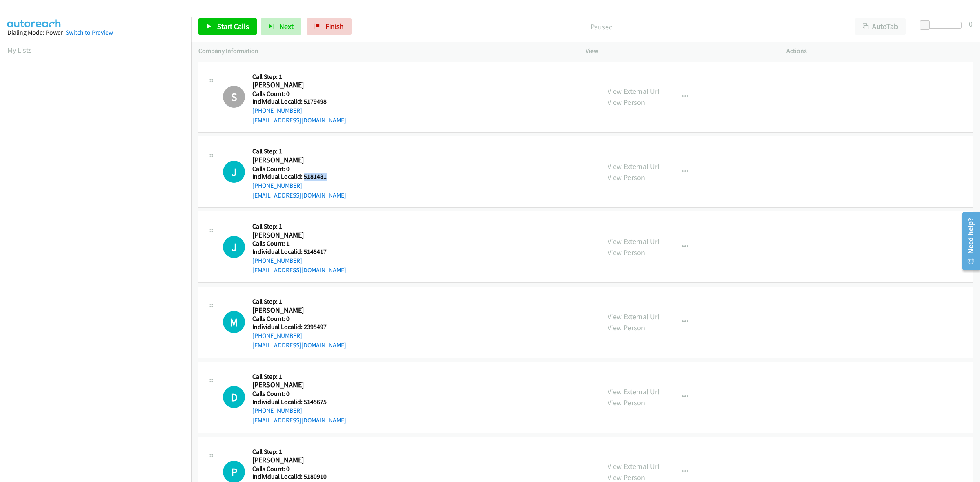  Describe the element at coordinates (234, 397) in the screenshot. I see `h1: D` at that location.